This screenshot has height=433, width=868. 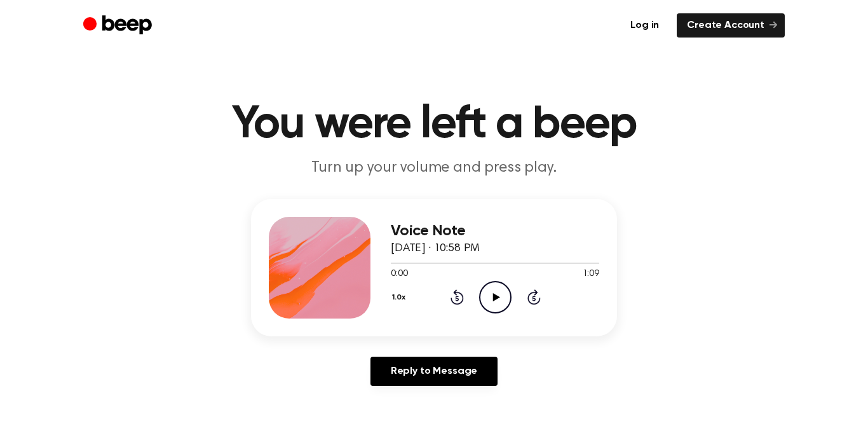 I want to click on h3: Voice Note, so click(x=495, y=231).